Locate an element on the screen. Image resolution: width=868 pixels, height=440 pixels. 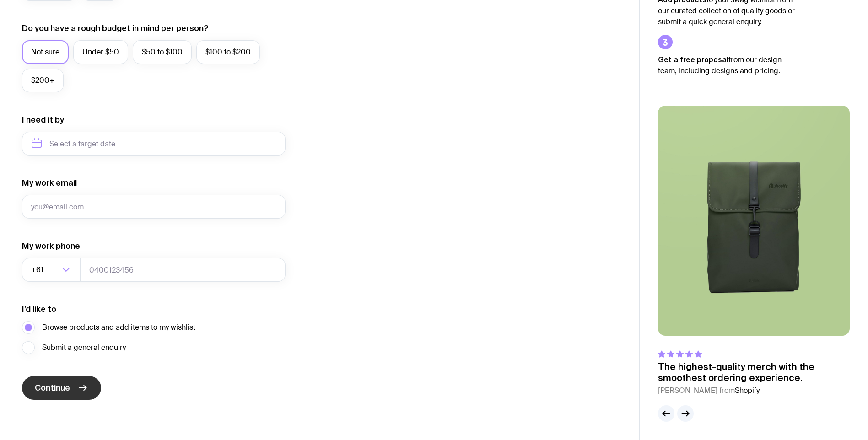
label: My work email is located at coordinates (50, 183).